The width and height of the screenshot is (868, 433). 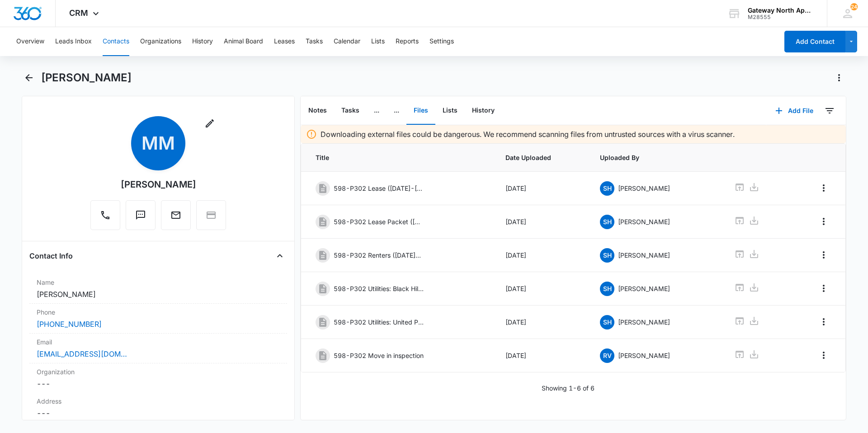 I want to click on span: Title, so click(x=400, y=157).